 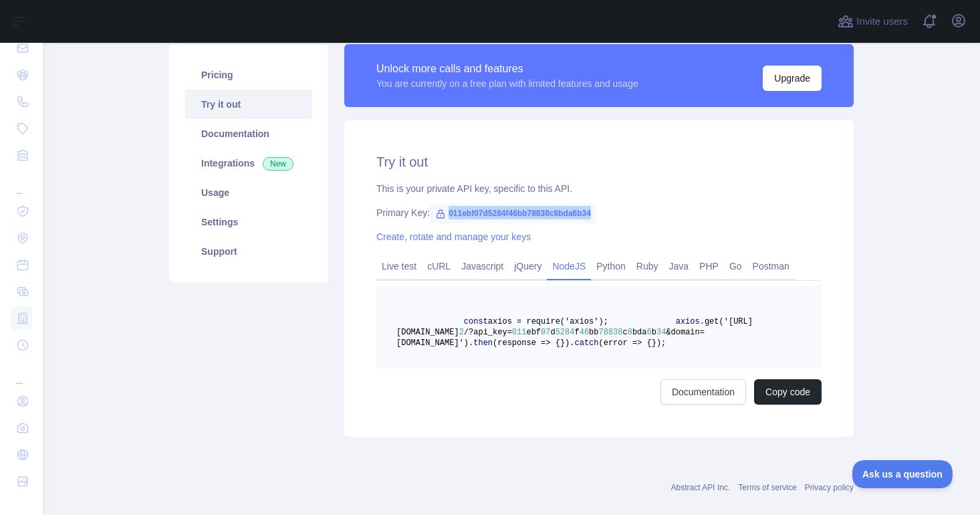 What do you see at coordinates (249, 104) in the screenshot?
I see `a: Try it out` at bounding box center [249, 104].